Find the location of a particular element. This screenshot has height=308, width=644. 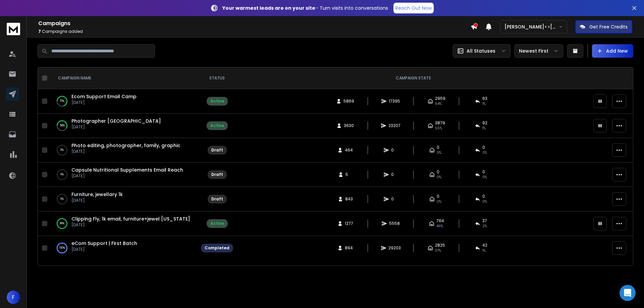

th: STATUS is located at coordinates (217, 78).